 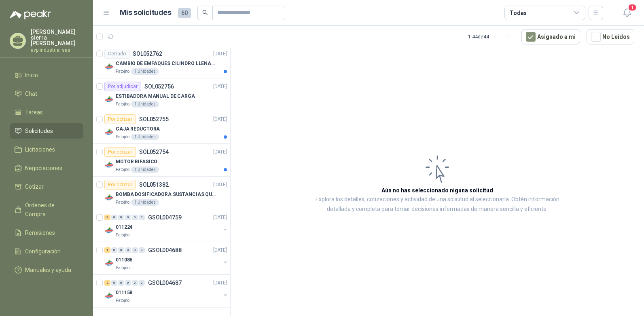 What do you see at coordinates (47, 187) in the screenshot?
I see `a: Cotizar` at bounding box center [47, 187].